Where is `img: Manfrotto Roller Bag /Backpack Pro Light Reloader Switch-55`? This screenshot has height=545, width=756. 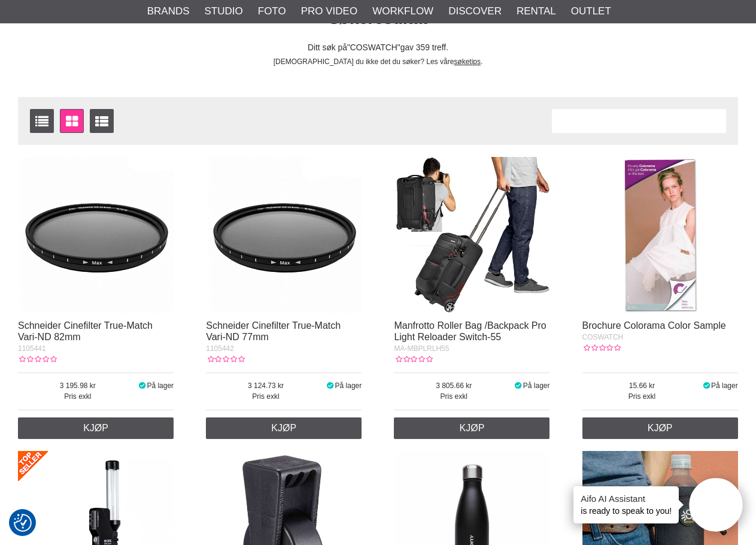 img: Manfrotto Roller Bag /Backpack Pro Light Reloader Switch-55 is located at coordinates (471, 234).